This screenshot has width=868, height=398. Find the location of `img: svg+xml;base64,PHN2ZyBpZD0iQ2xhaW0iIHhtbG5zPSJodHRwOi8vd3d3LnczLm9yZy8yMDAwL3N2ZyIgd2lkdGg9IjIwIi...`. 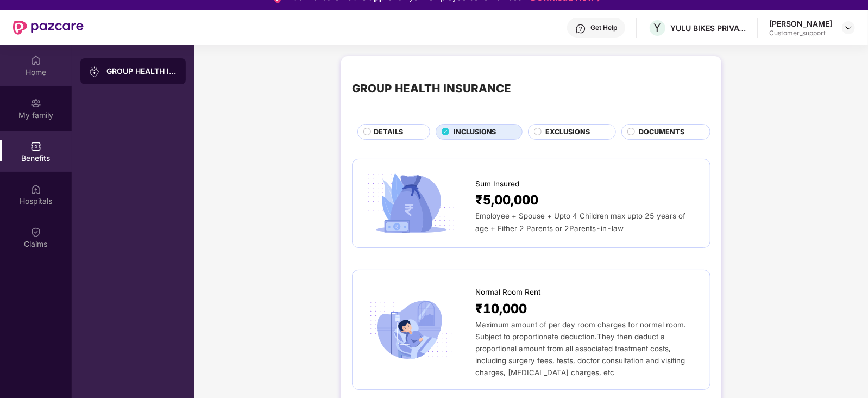

img: svg+xml;base64,PHN2ZyBpZD0iQ2xhaW0iIHhtbG5zPSJodHRwOi8vd3d3LnczLm9yZy8yMDAwL3N2ZyIgd2lkdGg9IjIwIi... is located at coordinates (36, 232).